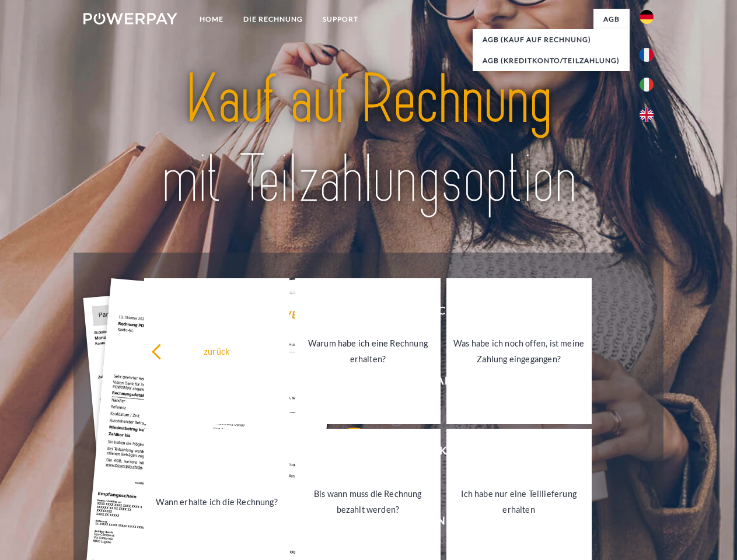 The image size is (737, 560). Describe the element at coordinates (130, 19) in the screenshot. I see `img: logo-powerpay-white.svg` at that location.